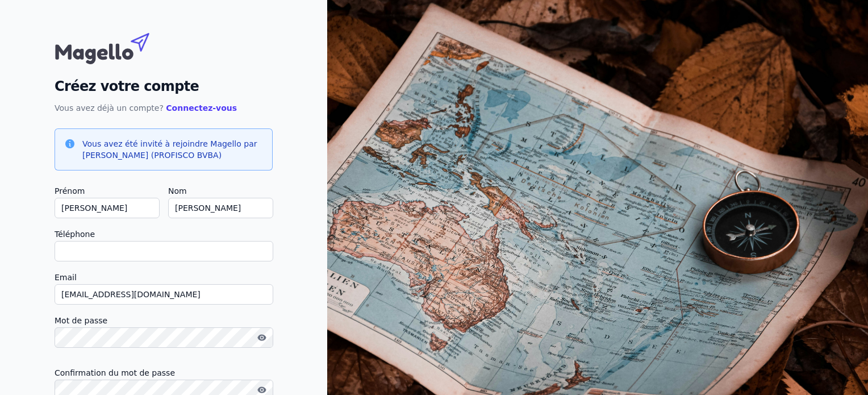 Image resolution: width=868 pixels, height=395 pixels. What do you see at coordinates (201, 108) in the screenshot?
I see `a: Connectez-vous` at bounding box center [201, 108].